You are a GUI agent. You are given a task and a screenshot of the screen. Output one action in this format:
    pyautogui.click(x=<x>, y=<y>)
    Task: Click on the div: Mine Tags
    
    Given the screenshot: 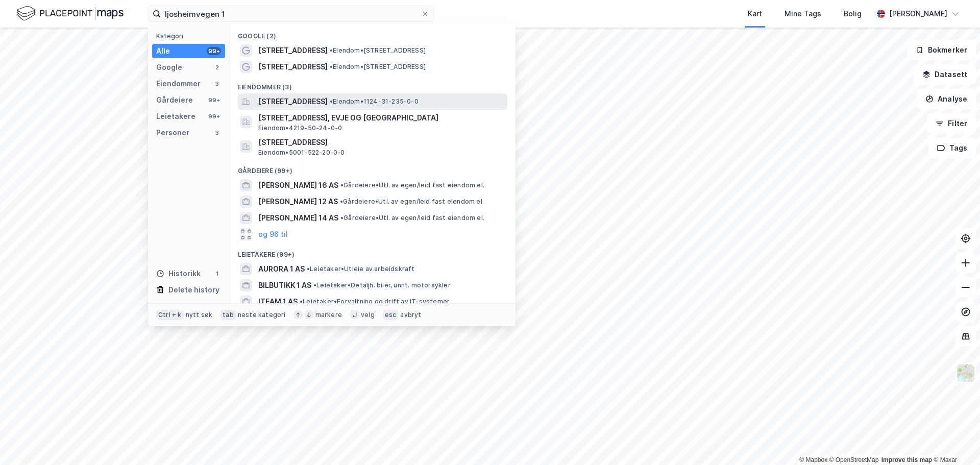 What is the action you would take?
    pyautogui.click(x=803, y=14)
    